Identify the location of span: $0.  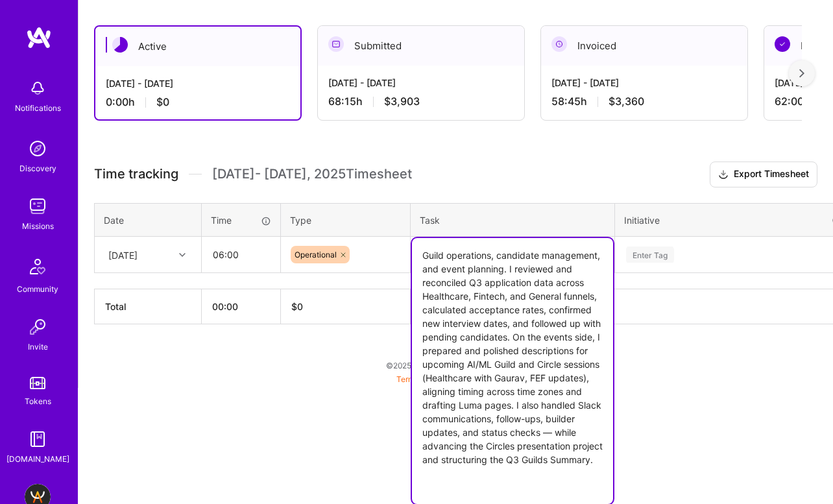
(163, 102).